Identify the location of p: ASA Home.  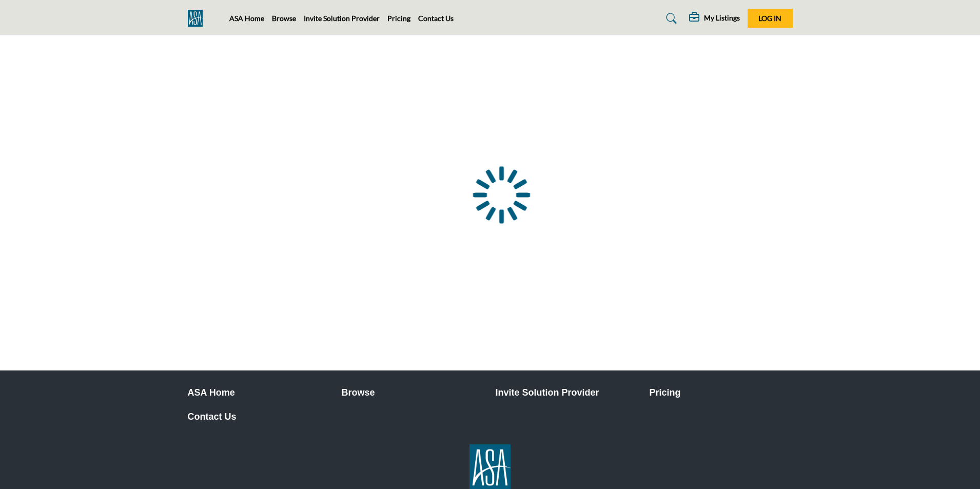
(259, 393).